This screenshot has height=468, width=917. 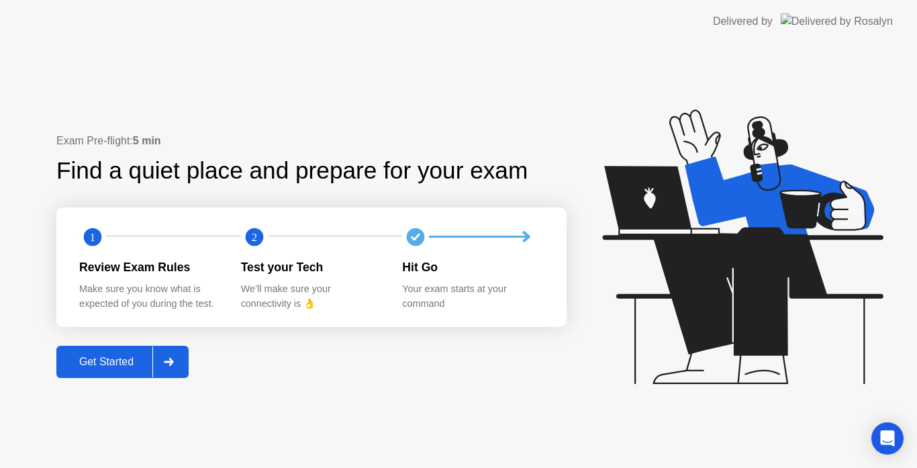 I want to click on div: Review Exam Rules, so click(x=149, y=267).